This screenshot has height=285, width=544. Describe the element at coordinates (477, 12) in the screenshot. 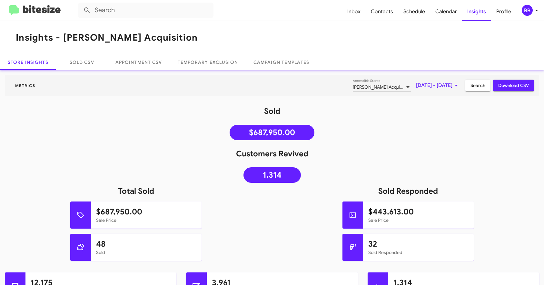

I see `span: Insights` at that location.